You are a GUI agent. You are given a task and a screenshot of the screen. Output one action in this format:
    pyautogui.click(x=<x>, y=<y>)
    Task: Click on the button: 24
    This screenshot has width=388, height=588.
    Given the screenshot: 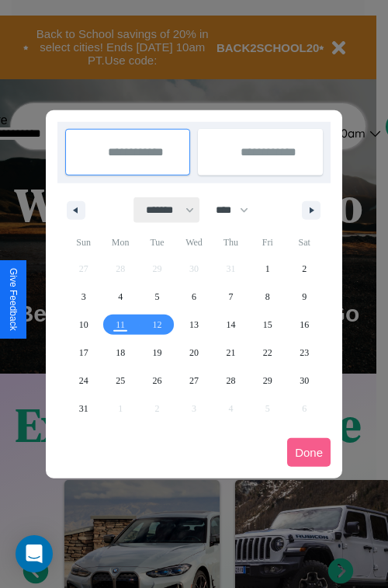 What is the action you would take?
    pyautogui.click(x=83, y=381)
    